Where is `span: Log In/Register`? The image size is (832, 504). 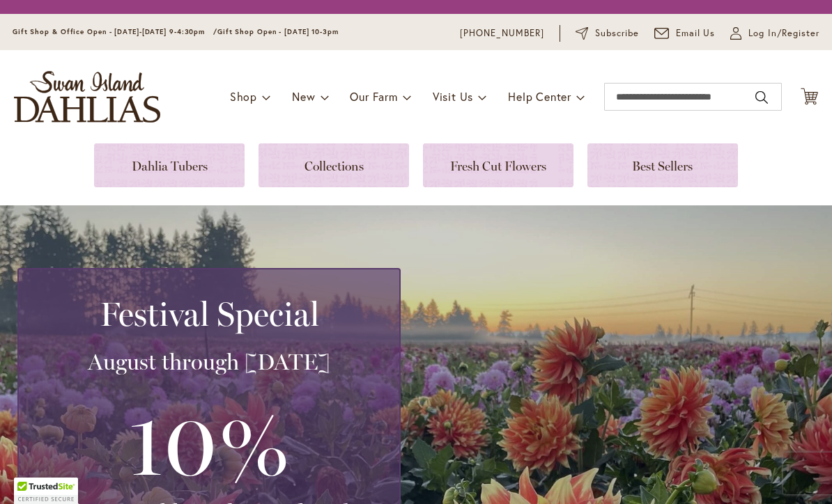 span: Log In/Register is located at coordinates (784, 33).